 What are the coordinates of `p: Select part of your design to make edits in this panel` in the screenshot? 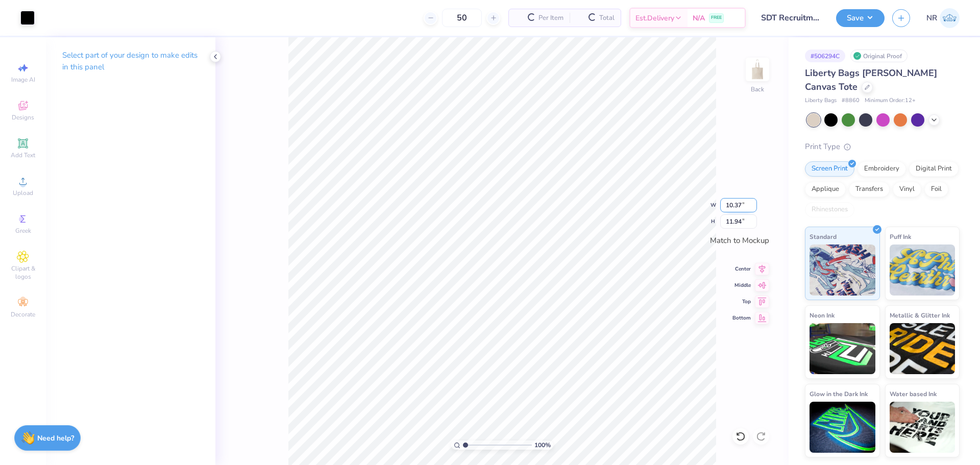 It's located at (131, 61).